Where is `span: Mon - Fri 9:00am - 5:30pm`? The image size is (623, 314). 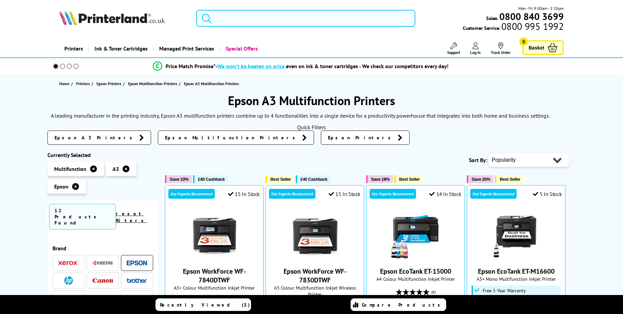
span: Mon - Fri 9:00am - 5:30pm is located at coordinates (541, 8).